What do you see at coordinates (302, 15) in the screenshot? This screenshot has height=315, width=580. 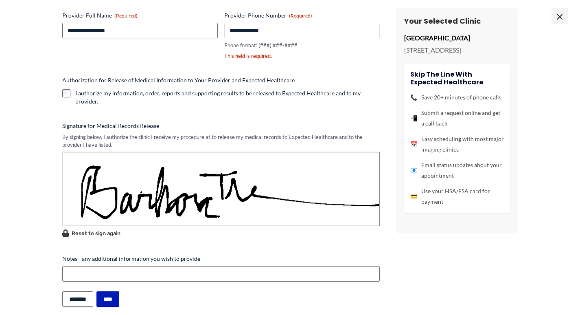 I see `label: Provider Phone Number` at bounding box center [302, 15].